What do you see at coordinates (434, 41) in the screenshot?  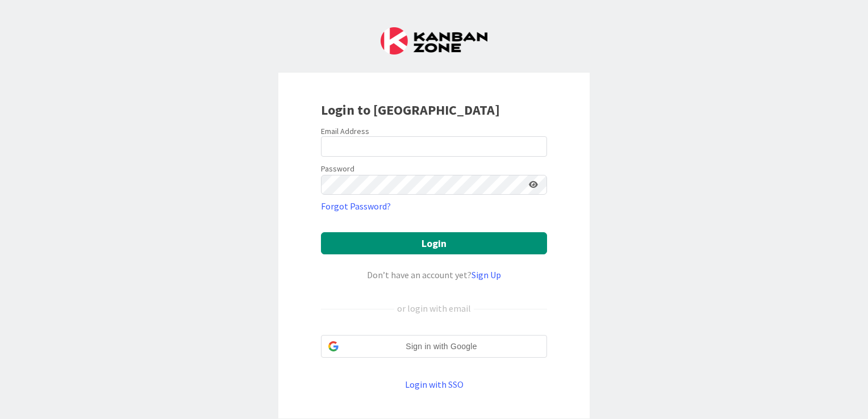 I see `img: Kanban Zone` at bounding box center [434, 41].